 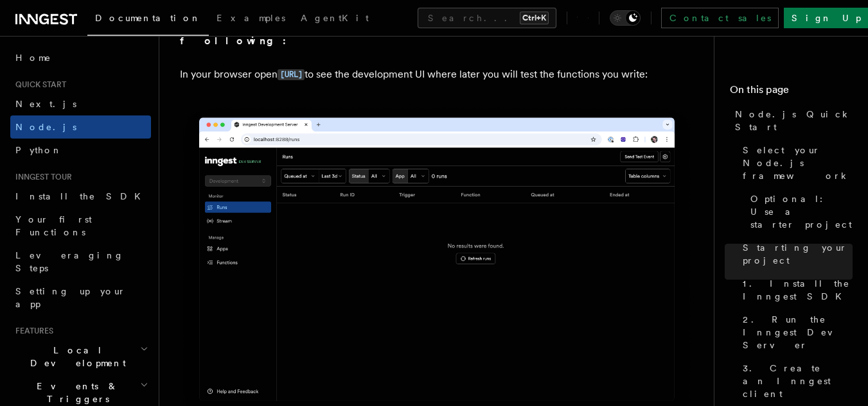 What do you see at coordinates (797, 290) in the screenshot?
I see `span: 1. Install the Inngest SDK` at bounding box center [797, 290].